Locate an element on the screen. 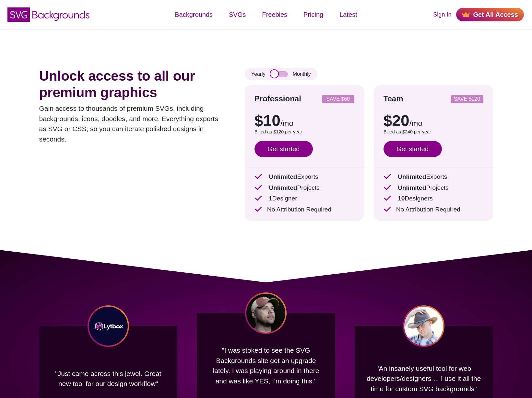 This screenshot has width=532, height=398. a: Backgrounds is located at coordinates (194, 15).